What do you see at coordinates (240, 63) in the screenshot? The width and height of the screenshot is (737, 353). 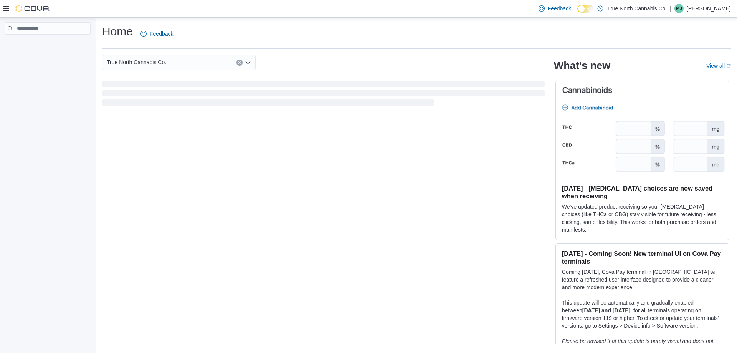 I see `button: Clear input` at bounding box center [240, 63].